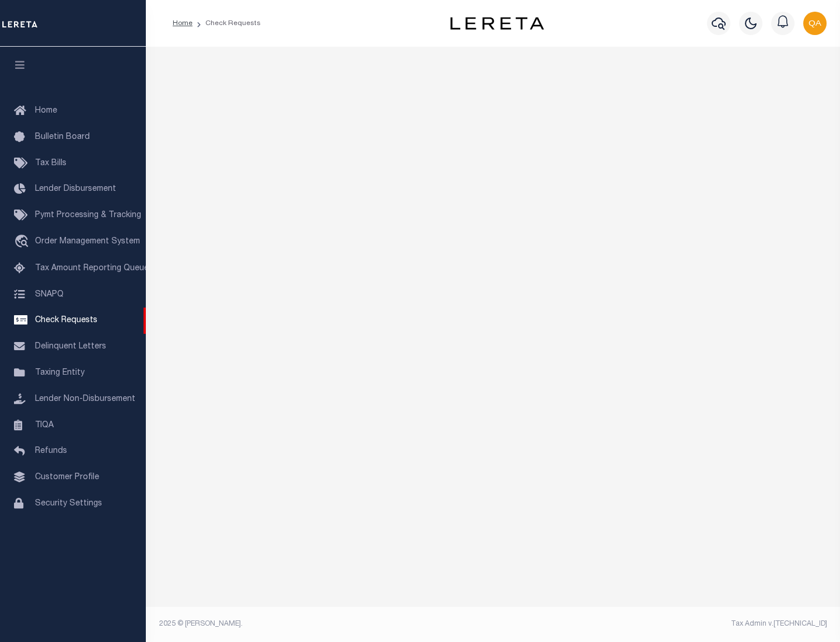 This screenshot has width=840, height=642. I want to click on span: Customer Profile, so click(67, 478).